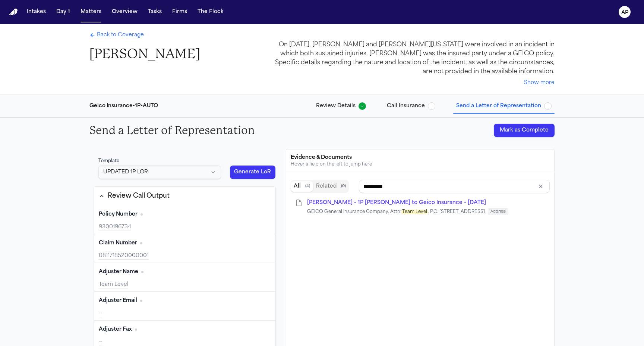 The image size is (644, 346). I want to click on button: Call Insurance, so click(411, 106).